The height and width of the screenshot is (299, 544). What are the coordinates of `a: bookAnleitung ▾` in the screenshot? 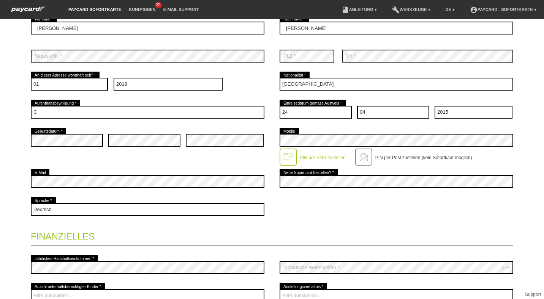 It's located at (359, 9).